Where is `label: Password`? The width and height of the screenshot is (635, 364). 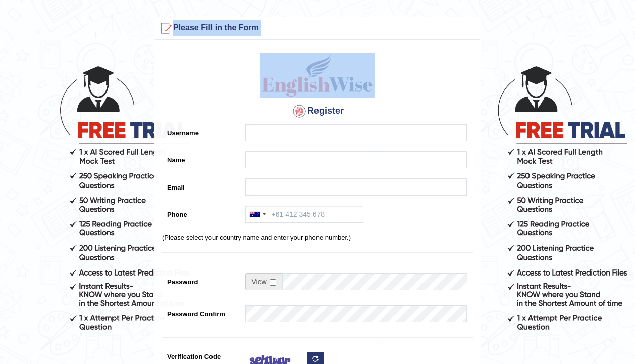
label: Password is located at coordinates (201, 280).